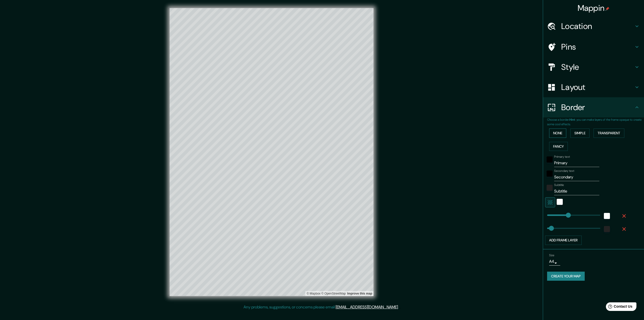 This screenshot has height=320, width=644. Describe the element at coordinates (609, 133) in the screenshot. I see `button: Transparent` at that location.